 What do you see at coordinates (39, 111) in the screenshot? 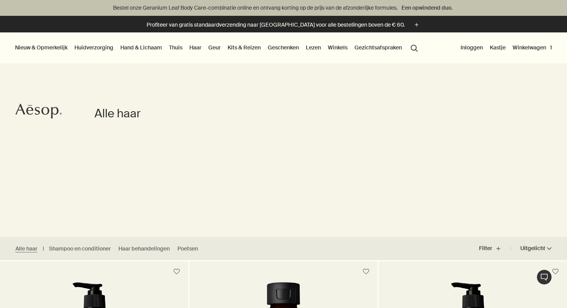
I see `svg: Aesop` at bounding box center [39, 111].